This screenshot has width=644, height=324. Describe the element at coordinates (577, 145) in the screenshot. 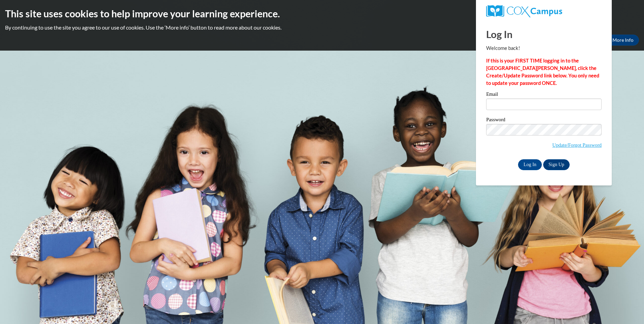

I see `a: Update/Forgot Password` at that location.